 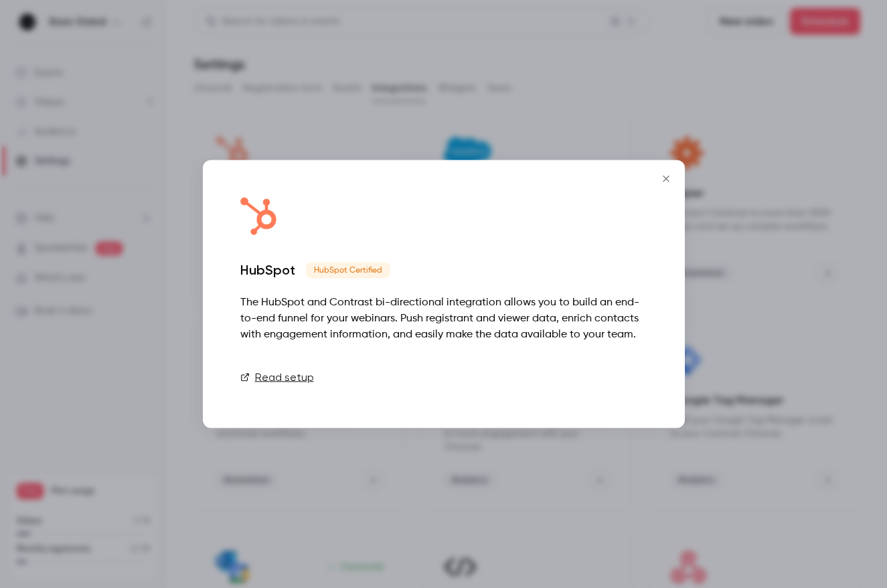 I want to click on div: The HubSpot and Contrast bi-directional integration allows you to build an end-to-end funnel for ..., so click(x=444, y=319).